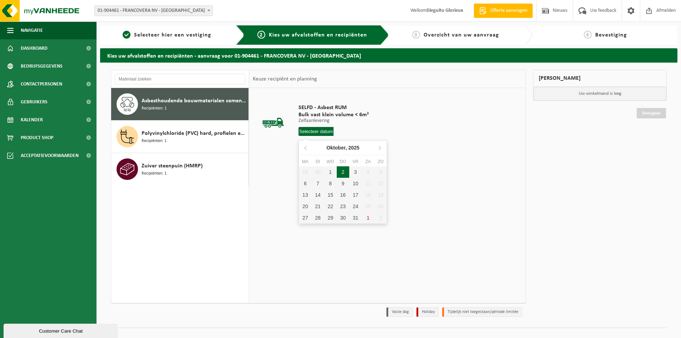 The width and height of the screenshot is (681, 338). What do you see at coordinates (343, 161) in the screenshot?
I see `div: do` at bounding box center [343, 161].